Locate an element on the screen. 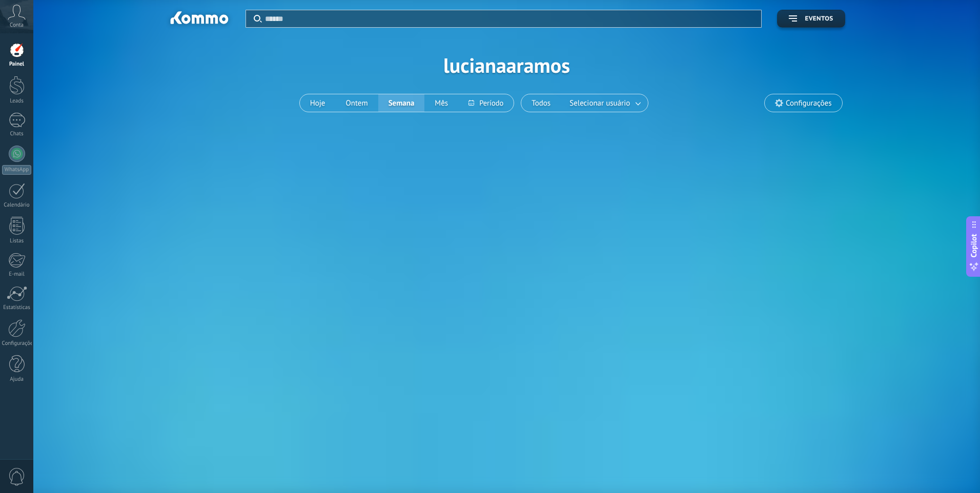 The width and height of the screenshot is (980, 493). button: Período is located at coordinates (486, 103).